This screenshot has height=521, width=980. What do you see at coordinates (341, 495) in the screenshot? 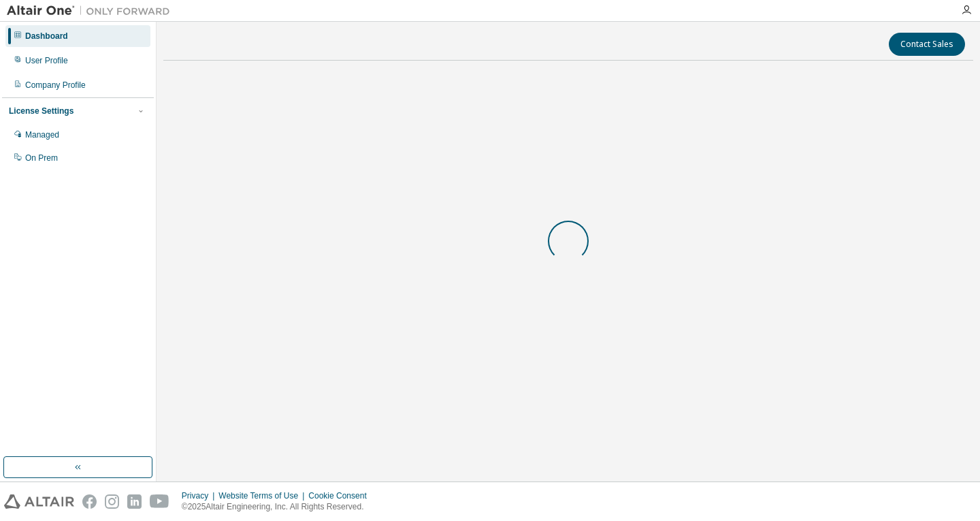
I see `div: Cookie Consent` at bounding box center [341, 495].